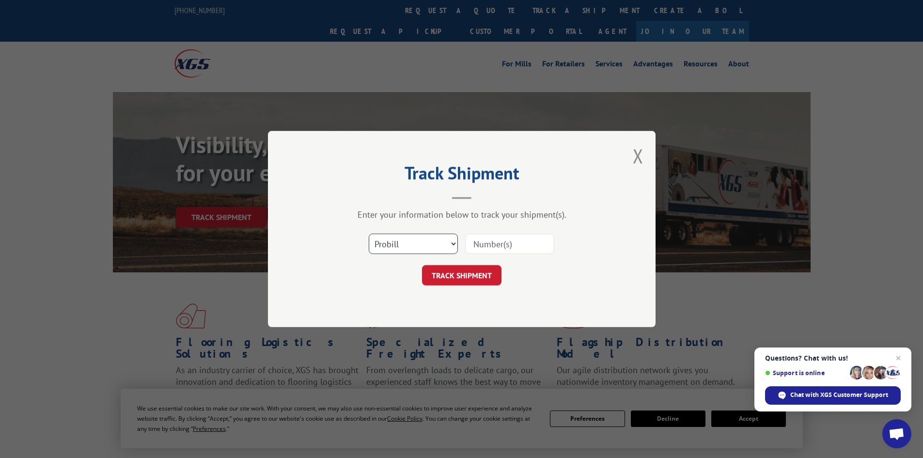 This screenshot has height=458, width=923. What do you see at coordinates (896, 433) in the screenshot?
I see `div: Open chat` at bounding box center [896, 433].